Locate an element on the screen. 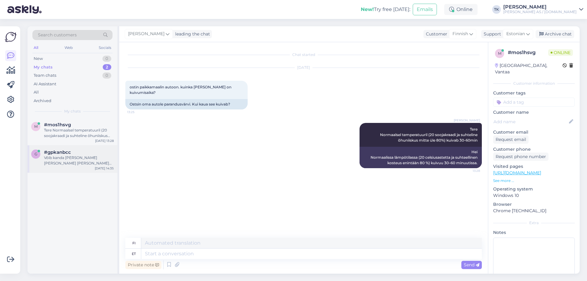  span: Online is located at coordinates (561, 53).